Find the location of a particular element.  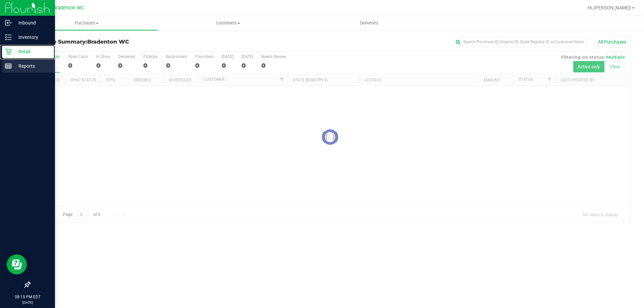

a: Purchases is located at coordinates (87, 23).